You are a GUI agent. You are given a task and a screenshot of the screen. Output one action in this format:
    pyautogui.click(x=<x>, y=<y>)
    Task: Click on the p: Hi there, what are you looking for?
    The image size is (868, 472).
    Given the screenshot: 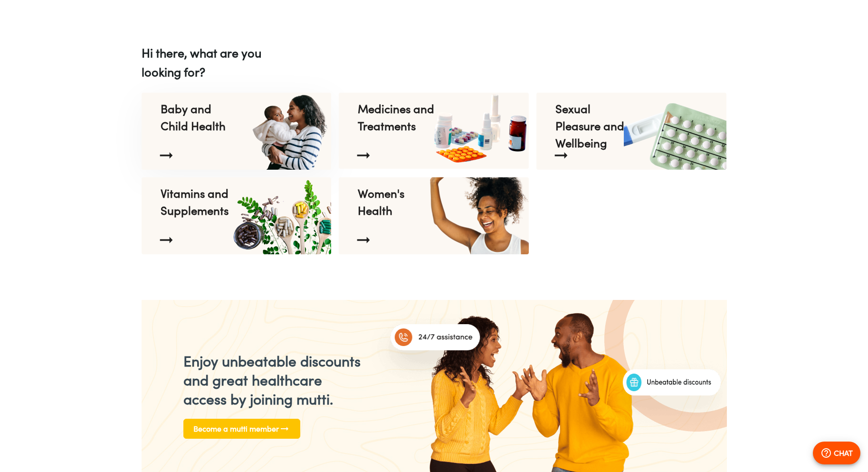 What is the action you would take?
    pyautogui.click(x=434, y=62)
    